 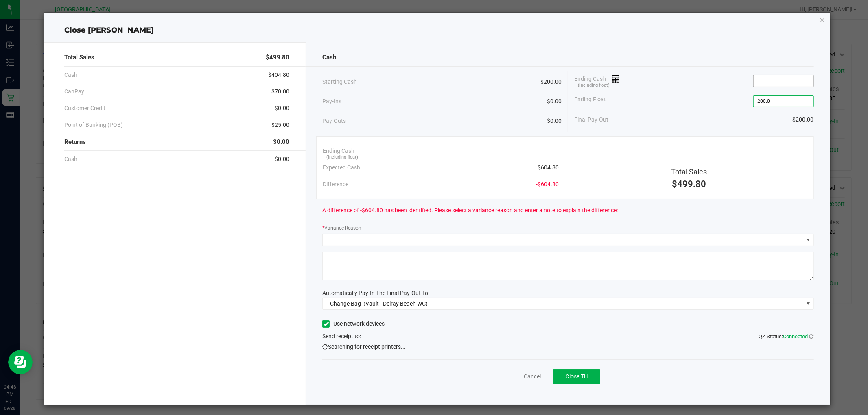 What do you see at coordinates (353, 324) in the screenshot?
I see `label: Use network devices` at bounding box center [353, 324].